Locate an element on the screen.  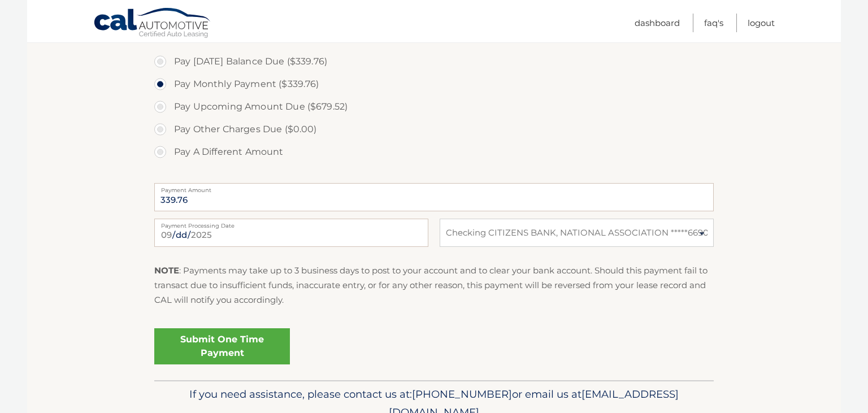
a: Logout is located at coordinates (761, 23).